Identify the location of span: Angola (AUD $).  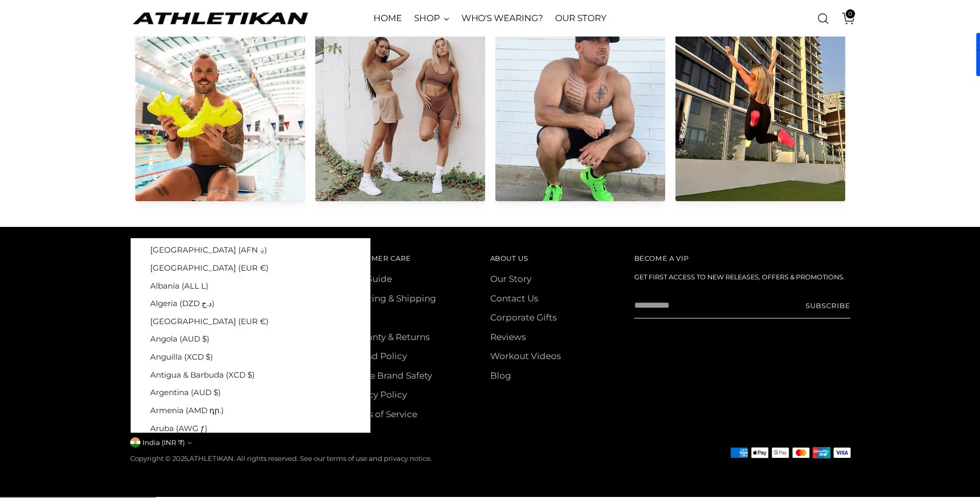
(180, 339).